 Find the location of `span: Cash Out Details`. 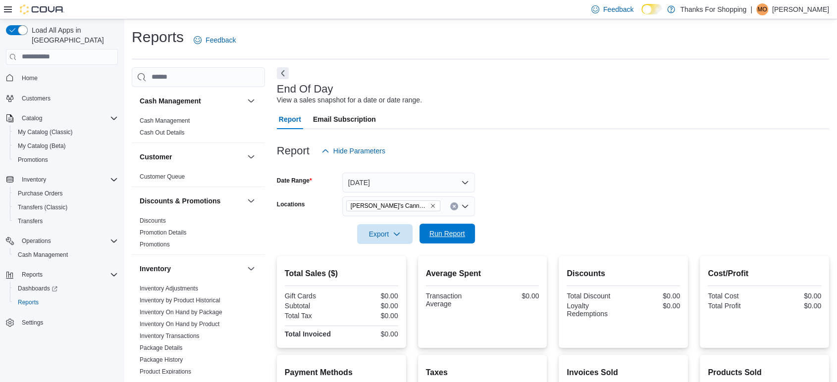

span: Cash Out Details is located at coordinates (162, 133).